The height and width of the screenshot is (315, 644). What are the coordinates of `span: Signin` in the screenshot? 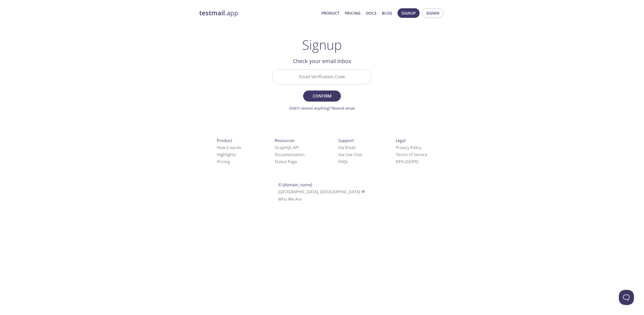 It's located at (433, 13).